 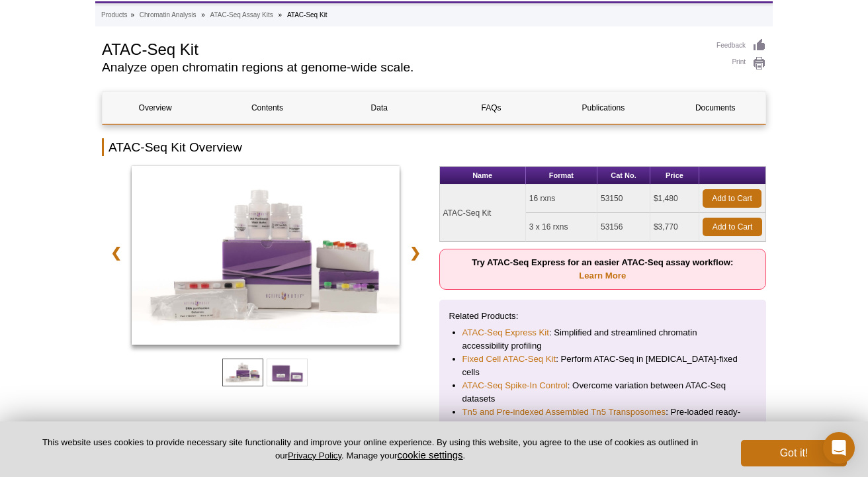 I want to click on button: cookie settings, so click(x=430, y=454).